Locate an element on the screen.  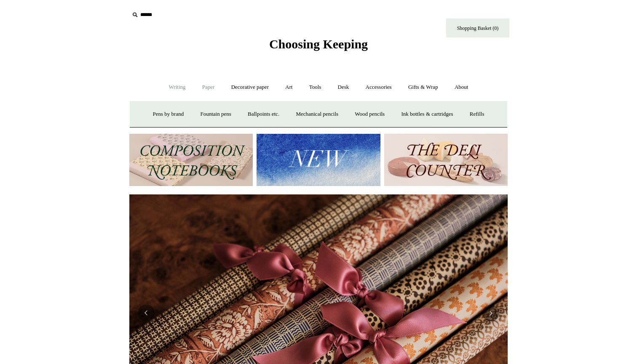
a: Wood pencils is located at coordinates (369, 114).